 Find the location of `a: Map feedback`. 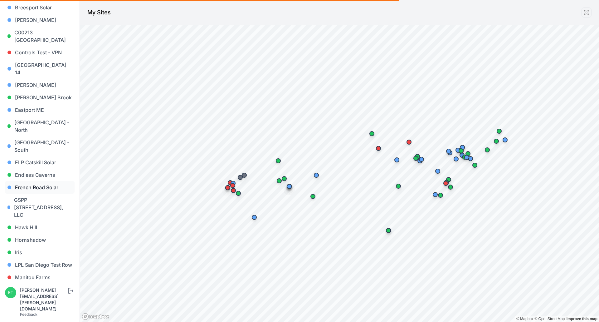

a: Map feedback is located at coordinates (582, 318).